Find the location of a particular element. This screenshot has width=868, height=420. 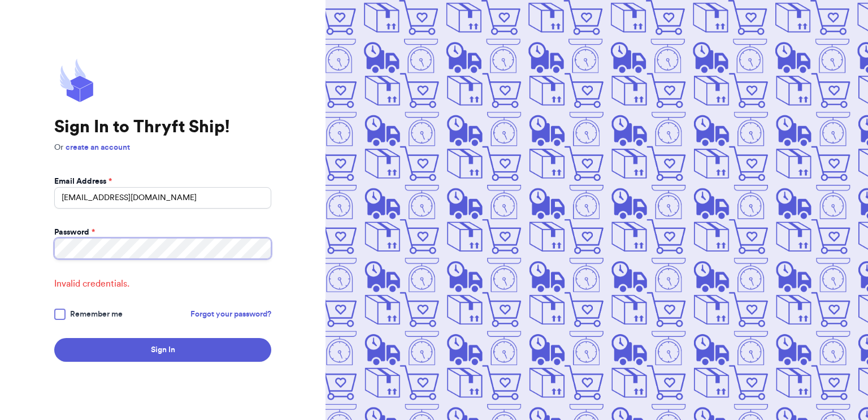

a: create an account is located at coordinates (98, 148).